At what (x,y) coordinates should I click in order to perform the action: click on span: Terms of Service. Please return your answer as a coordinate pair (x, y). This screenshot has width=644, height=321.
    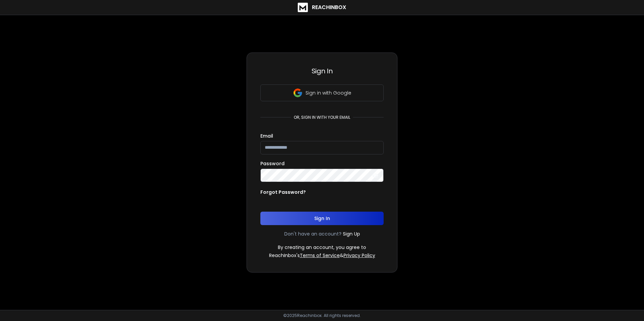
    Looking at the image, I should click on (320, 255).